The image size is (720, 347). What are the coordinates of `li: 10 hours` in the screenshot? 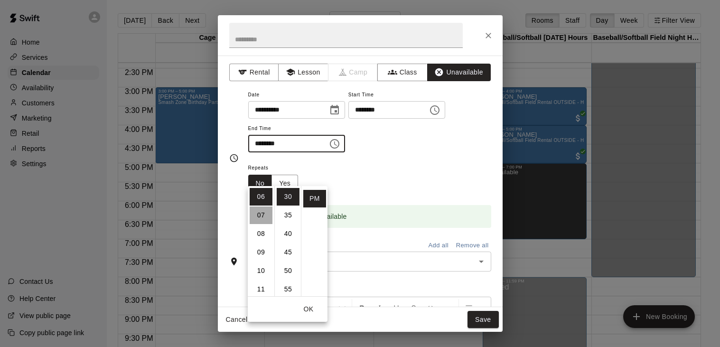 It's located at (261, 271).